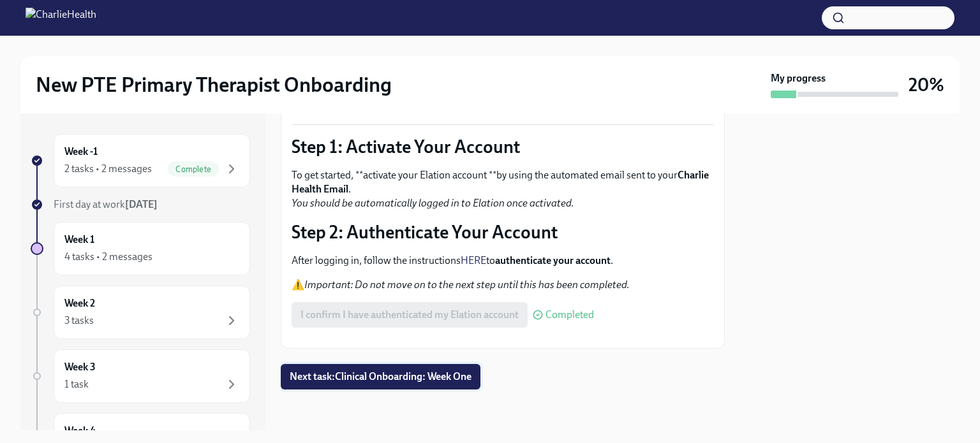 Image resolution: width=980 pixels, height=443 pixels. I want to click on span: Completed, so click(569, 315).